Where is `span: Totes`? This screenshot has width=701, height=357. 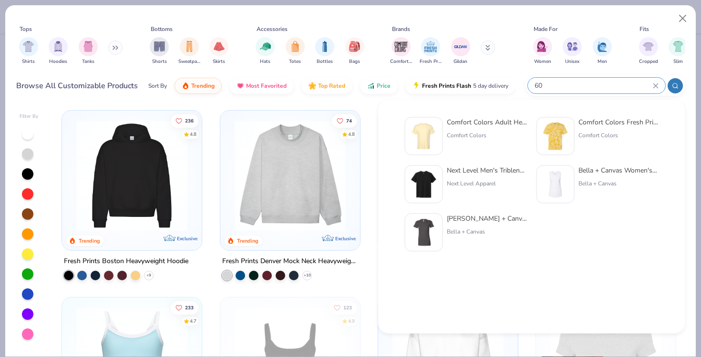
span: Totes is located at coordinates (295, 62).